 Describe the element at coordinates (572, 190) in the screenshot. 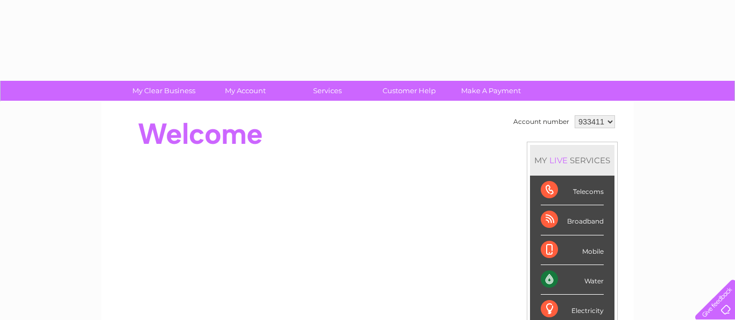

I see `div: Telecoms` at that location.